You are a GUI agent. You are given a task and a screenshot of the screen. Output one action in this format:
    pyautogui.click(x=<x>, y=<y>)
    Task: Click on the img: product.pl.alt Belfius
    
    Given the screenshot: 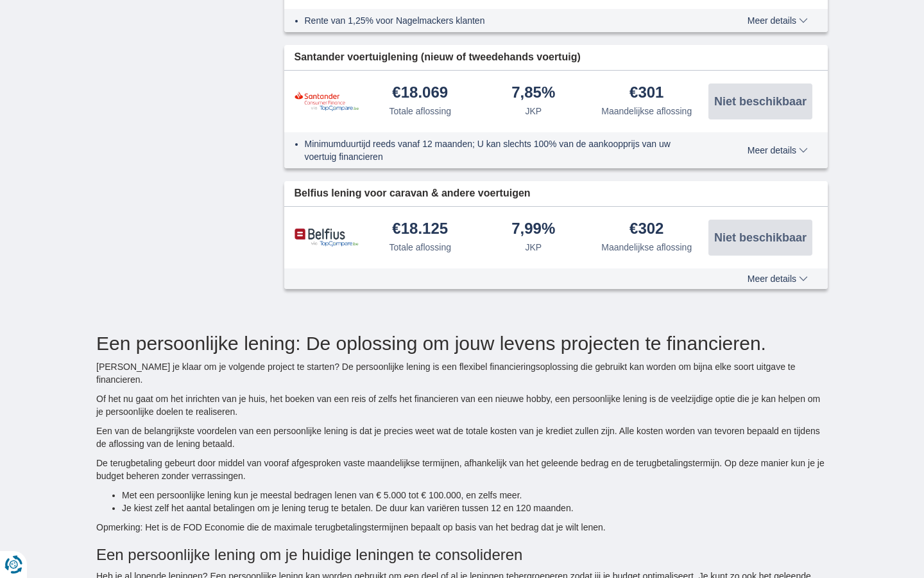 What is the action you would take?
    pyautogui.click(x=327, y=237)
    